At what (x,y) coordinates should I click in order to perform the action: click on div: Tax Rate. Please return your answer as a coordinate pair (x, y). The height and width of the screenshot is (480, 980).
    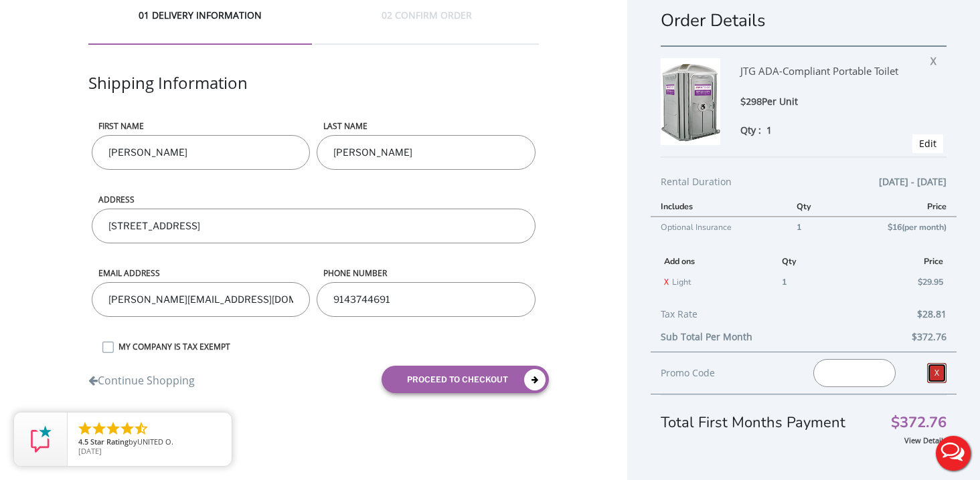
    Looking at the image, I should click on (803, 318).